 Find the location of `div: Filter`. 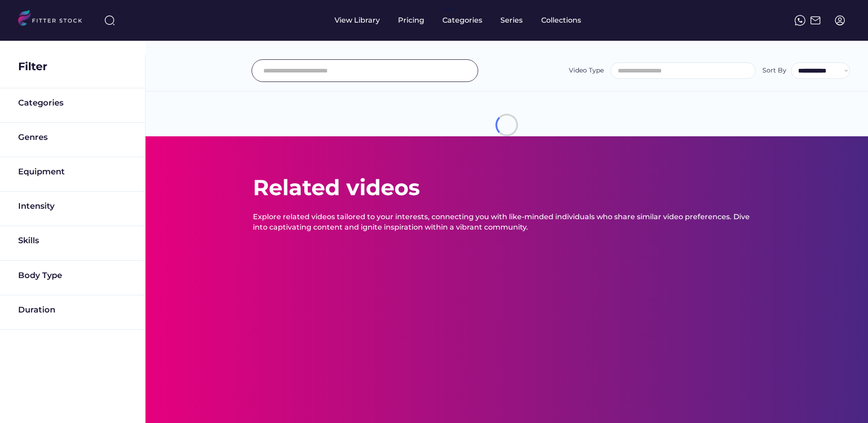

div: Filter is located at coordinates (33, 67).